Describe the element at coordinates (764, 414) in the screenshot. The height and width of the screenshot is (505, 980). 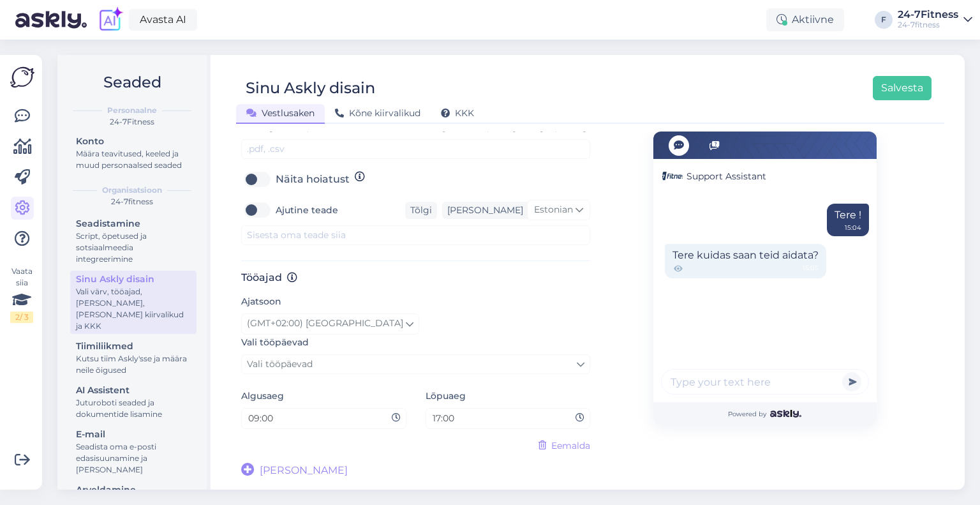
I see `span: Powered by` at that location.